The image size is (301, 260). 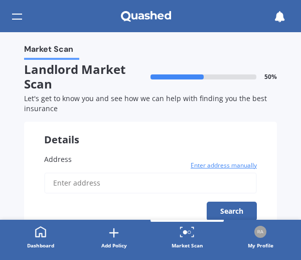 I want to click on span: Enter address manually, so click(x=224, y=165).